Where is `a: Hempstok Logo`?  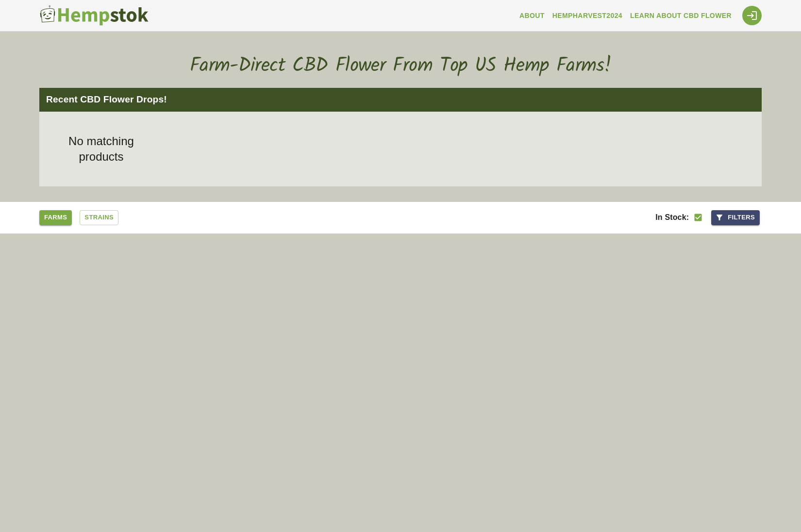 a: Hempstok Logo is located at coordinates (96, 15).